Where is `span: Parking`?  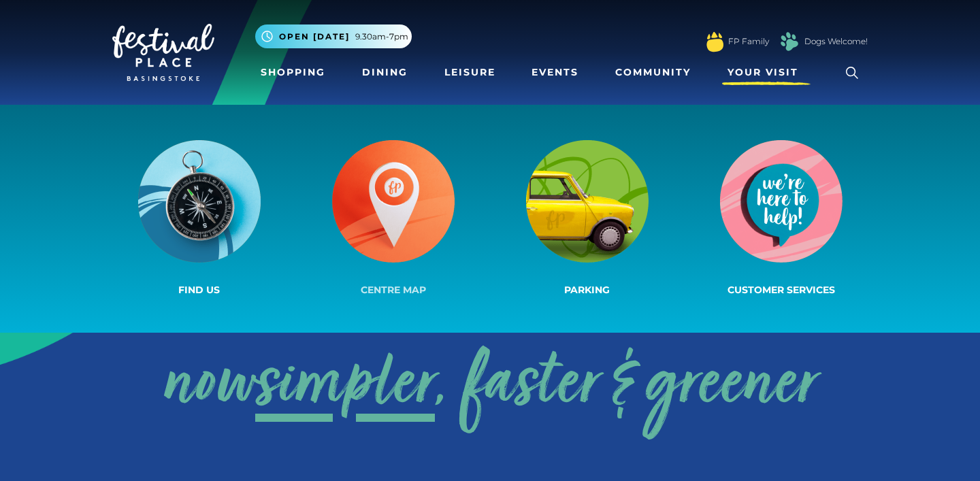
span: Parking is located at coordinates (587, 290).